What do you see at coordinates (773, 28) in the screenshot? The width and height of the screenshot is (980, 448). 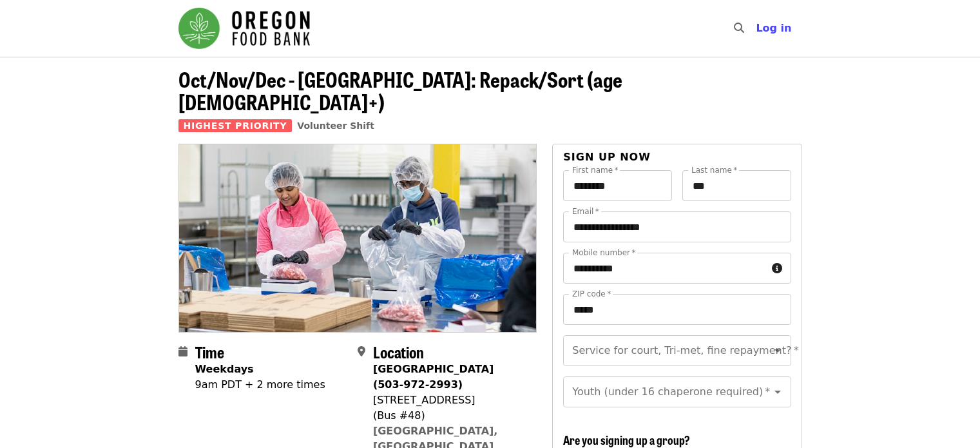 I see `span: Log in` at bounding box center [773, 28].